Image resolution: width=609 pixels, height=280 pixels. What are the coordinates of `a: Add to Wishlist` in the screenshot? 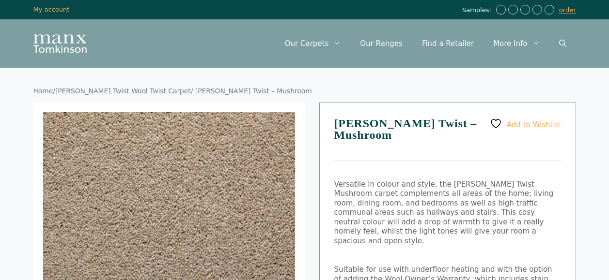 It's located at (525, 123).